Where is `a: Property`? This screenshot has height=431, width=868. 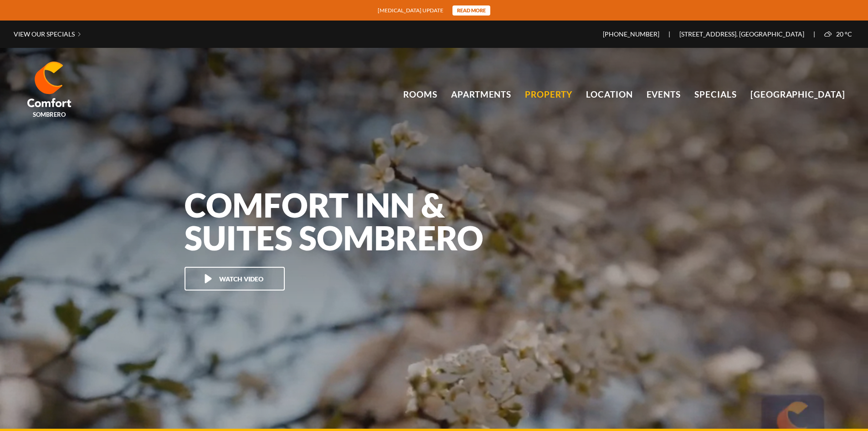 a: Property is located at coordinates (549, 95).